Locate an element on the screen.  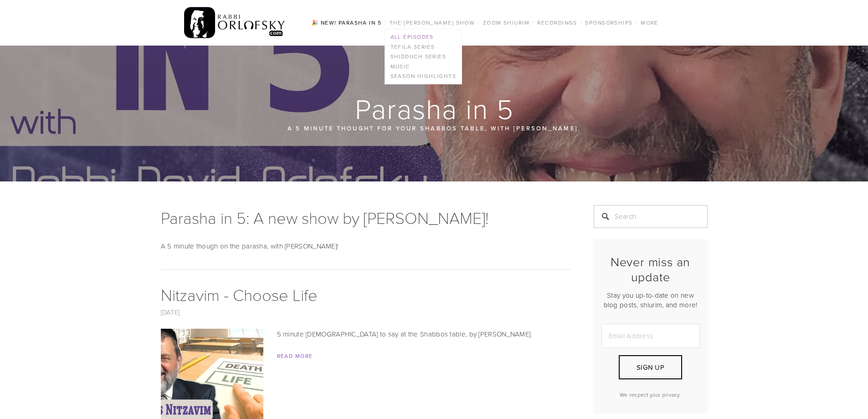
p: We respect your privacy. is located at coordinates (651, 394).